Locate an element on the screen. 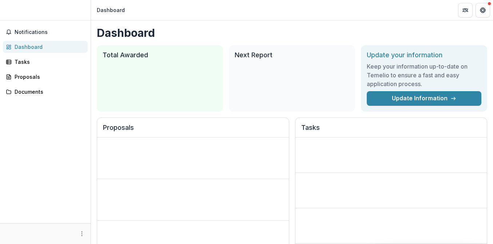 Image resolution: width=493 pixels, height=244 pixels. nav: breadcrumb is located at coordinates (111, 10).